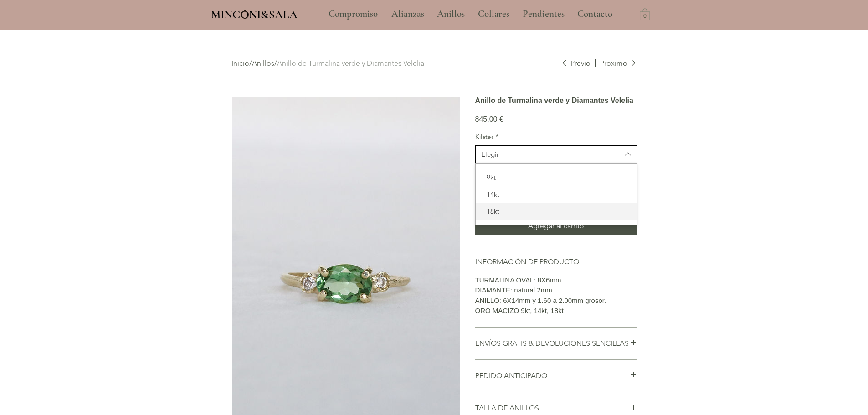 The width and height of the screenshot is (868, 415). What do you see at coordinates (556, 211) in the screenshot?
I see `span: 18kt` at bounding box center [556, 211].